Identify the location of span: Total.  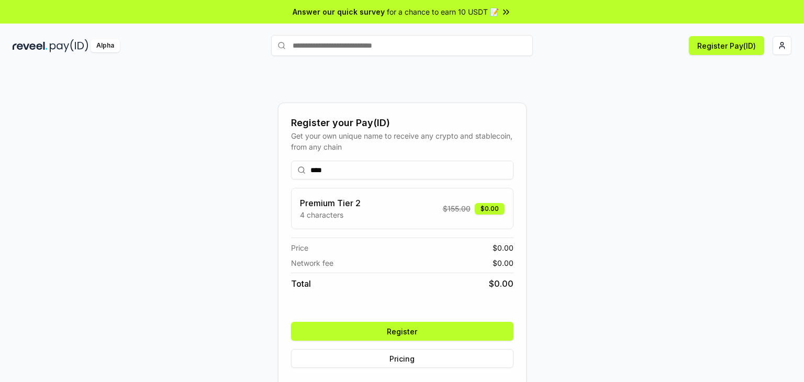
(301, 284).